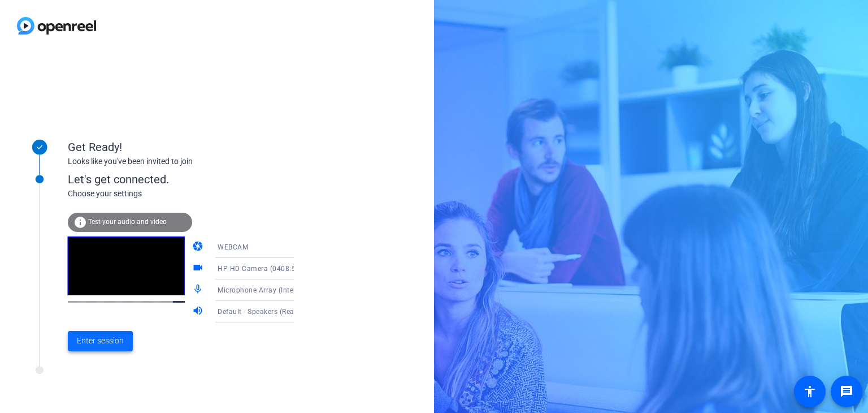 Image resolution: width=868 pixels, height=413 pixels. Describe the element at coordinates (199, 247) in the screenshot. I see `mat-icon: camera` at that location.